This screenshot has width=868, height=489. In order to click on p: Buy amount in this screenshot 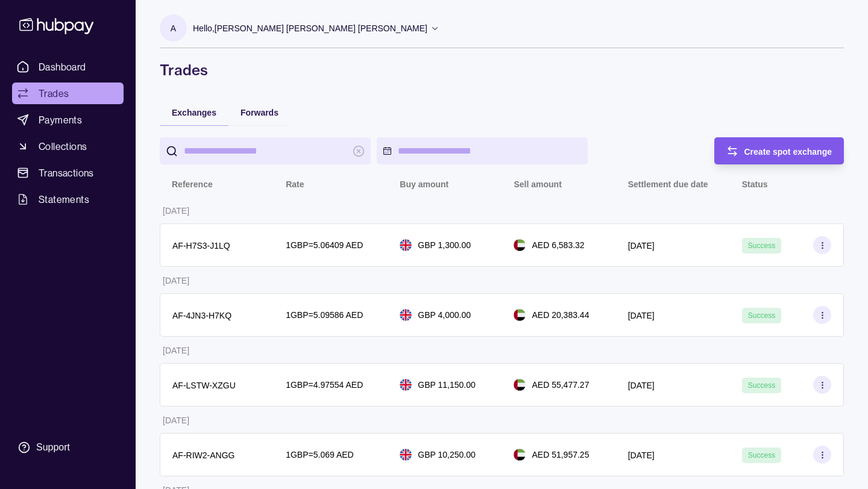, I will do `click(424, 184)`.